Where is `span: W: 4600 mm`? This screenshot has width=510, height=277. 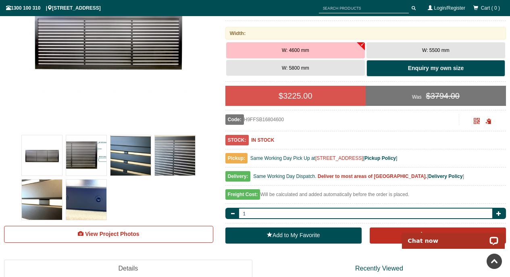 span: W: 4600 mm is located at coordinates (296, 50).